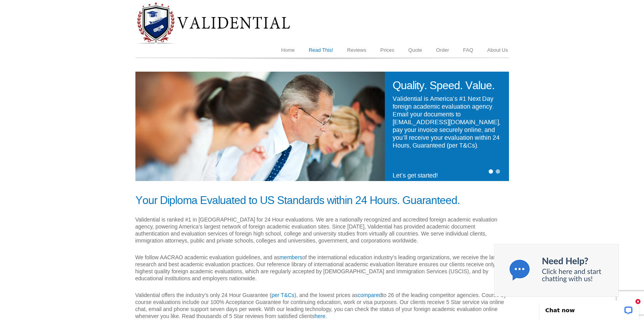  What do you see at coordinates (291, 257) in the screenshot?
I see `a: members` at bounding box center [291, 257].